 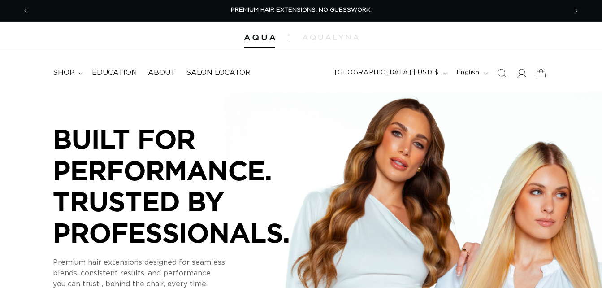 What do you see at coordinates (218, 73) in the screenshot?
I see `a: Salon Locator` at bounding box center [218, 73].